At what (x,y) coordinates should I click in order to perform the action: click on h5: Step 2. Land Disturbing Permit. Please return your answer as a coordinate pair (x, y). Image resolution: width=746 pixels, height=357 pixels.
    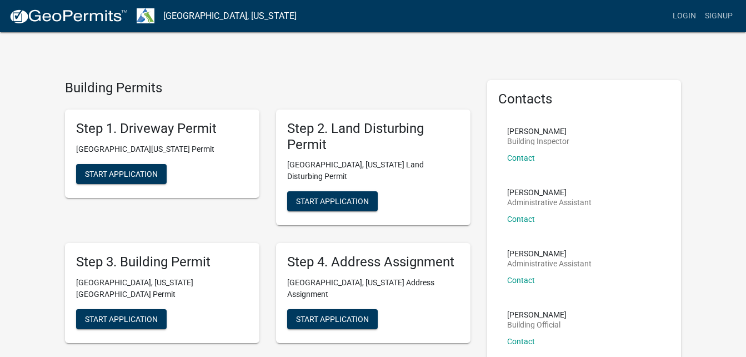
    Looking at the image, I should click on (373, 137).